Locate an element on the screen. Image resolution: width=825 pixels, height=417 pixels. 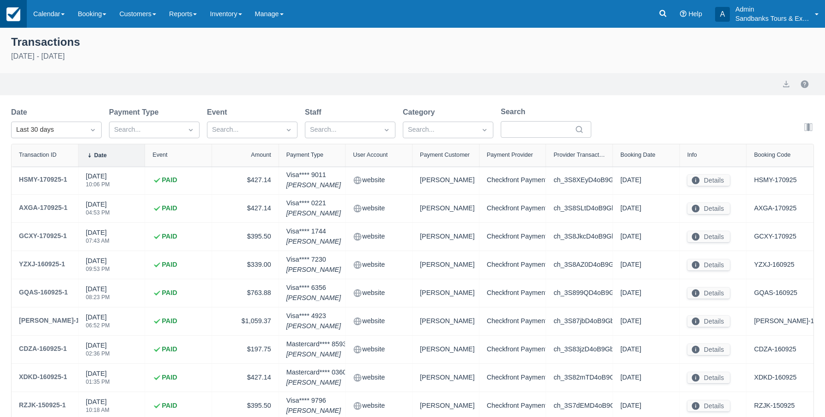
label: Event is located at coordinates (219, 112).